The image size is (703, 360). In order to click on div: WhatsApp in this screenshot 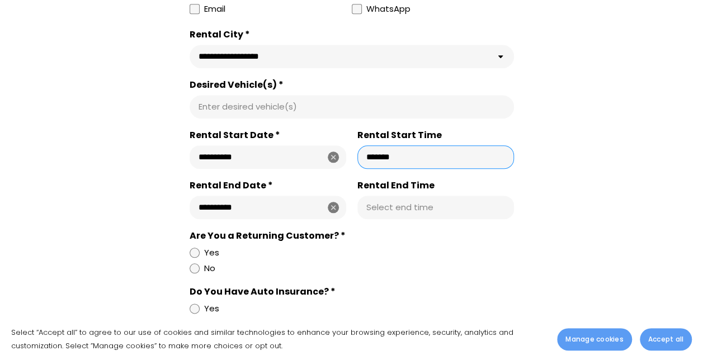, I will do `click(388, 10)`.